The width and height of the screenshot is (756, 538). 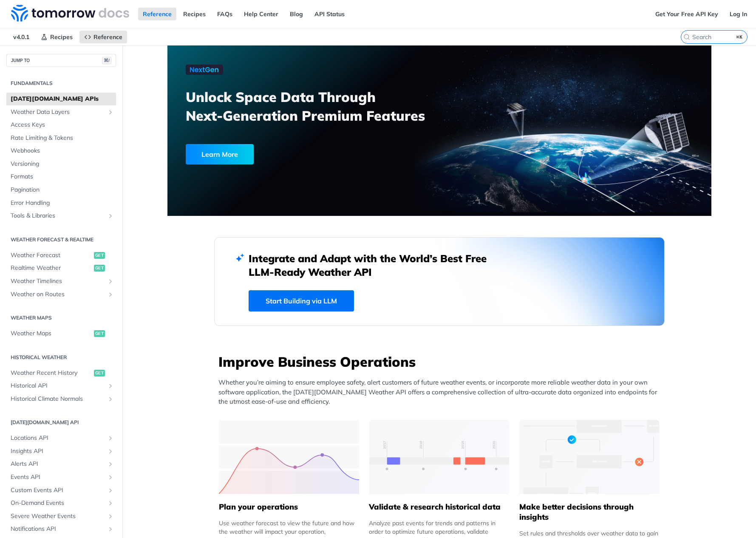 I want to click on a: Weather Recent Historyget, so click(x=61, y=373).